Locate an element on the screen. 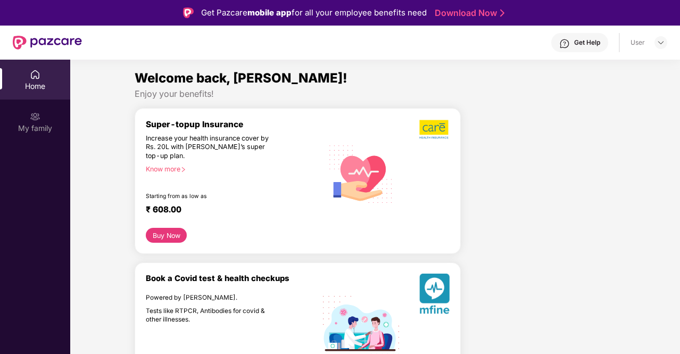 The image size is (680, 354). a: Download Now is located at coordinates (467, 13).